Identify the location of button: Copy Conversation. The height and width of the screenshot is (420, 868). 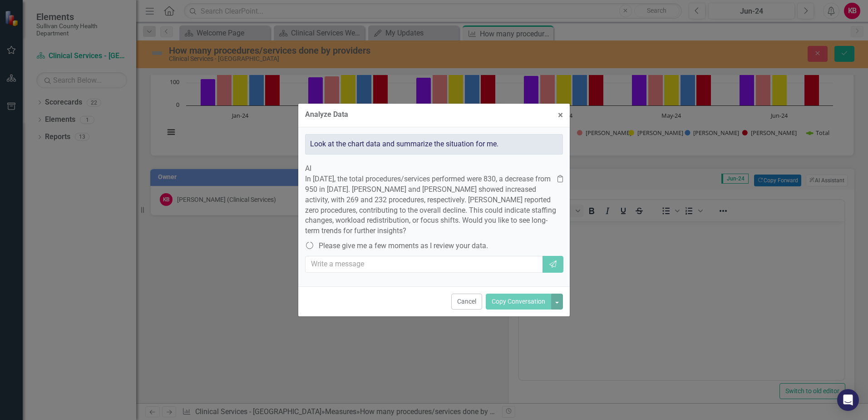
(518, 301).